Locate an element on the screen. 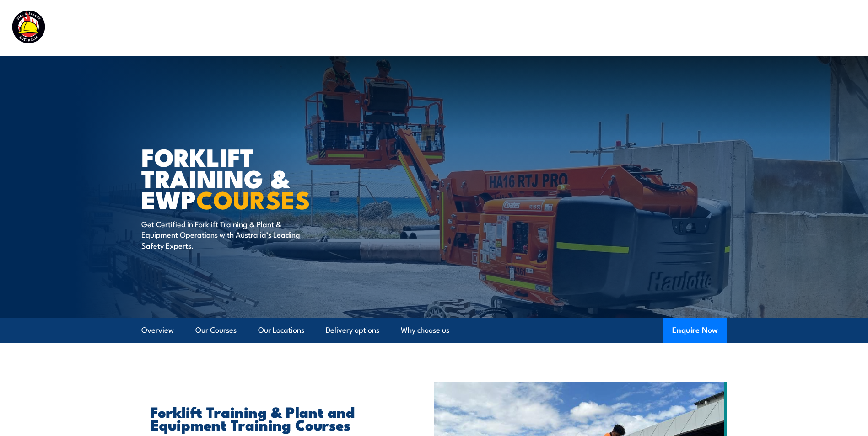 This screenshot has height=436, width=868. a: Course Calendar is located at coordinates (450, 28).